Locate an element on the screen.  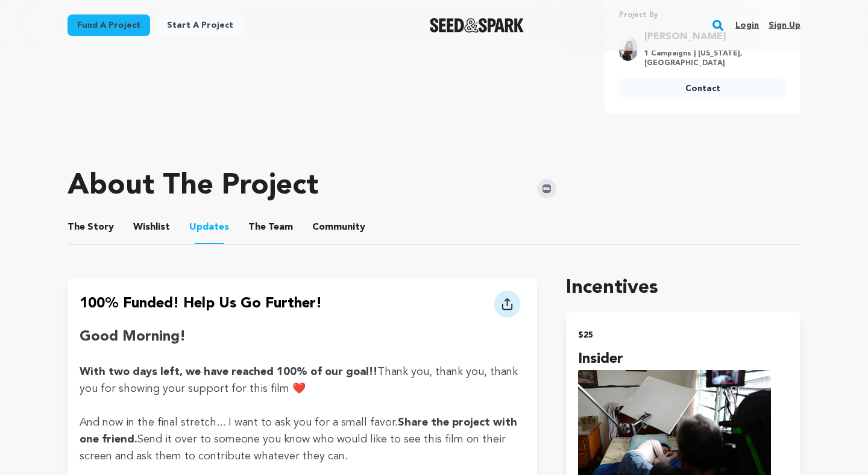
img: Seed&Spark Logo Dark Mode is located at coordinates (477, 25).